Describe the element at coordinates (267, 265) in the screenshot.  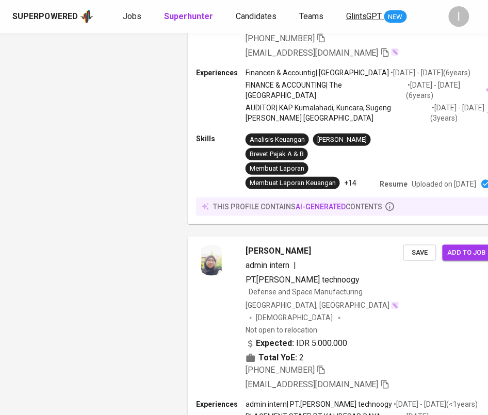
I see `span: admin intern` at that location.